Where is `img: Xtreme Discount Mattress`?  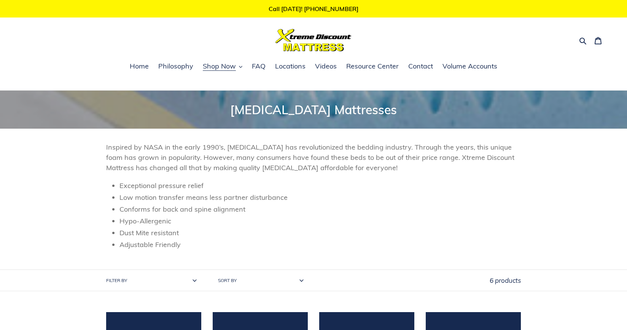 img: Xtreme Discount Mattress is located at coordinates (314, 40).